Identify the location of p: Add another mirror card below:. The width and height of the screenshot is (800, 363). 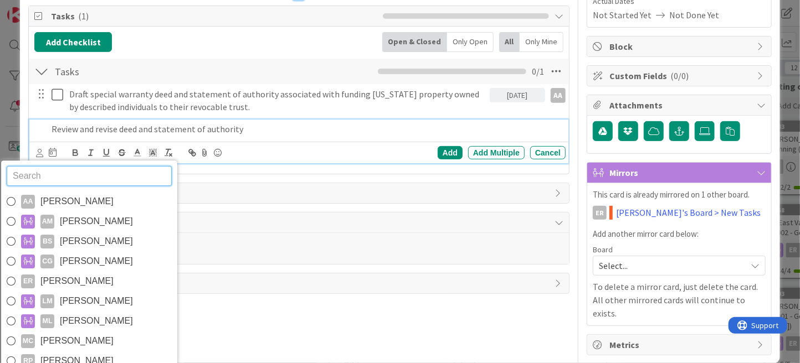
(679, 234).